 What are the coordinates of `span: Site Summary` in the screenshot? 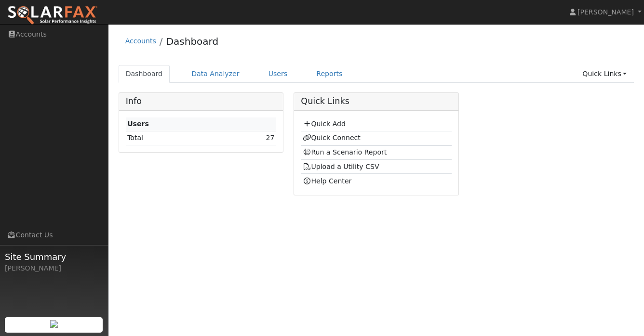 It's located at (54, 257).